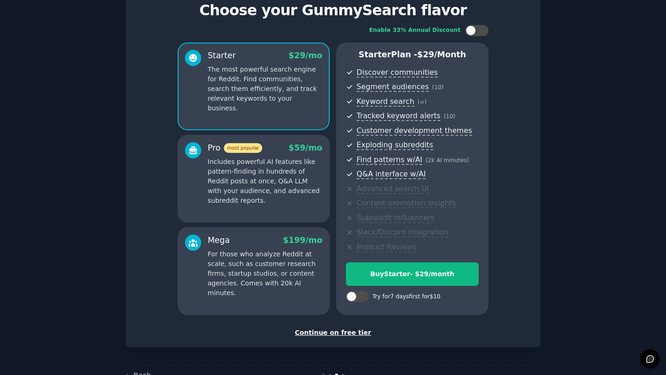  I want to click on span: Tracked keyword alerts, so click(398, 116).